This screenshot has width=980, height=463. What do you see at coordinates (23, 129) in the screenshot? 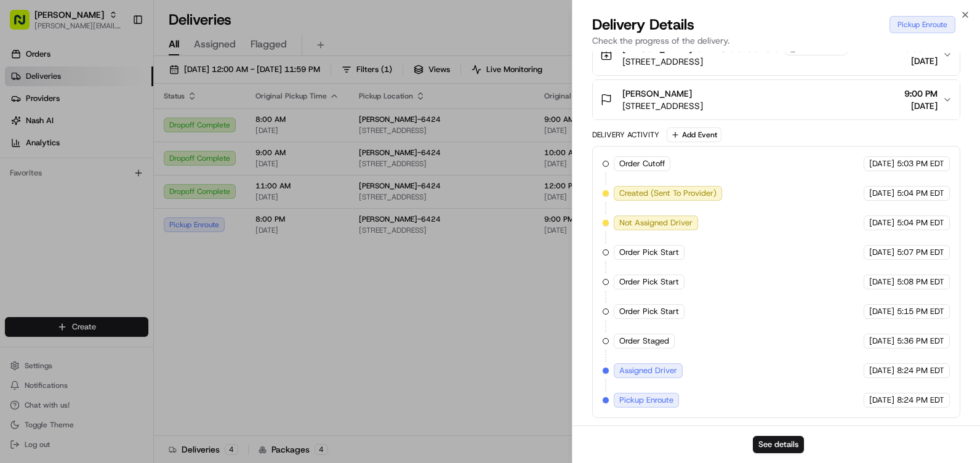
I see `img: 1736555255976-a54dd68f-1ca7-489b-9aae-adbdc363a1c4` at bounding box center [23, 129].